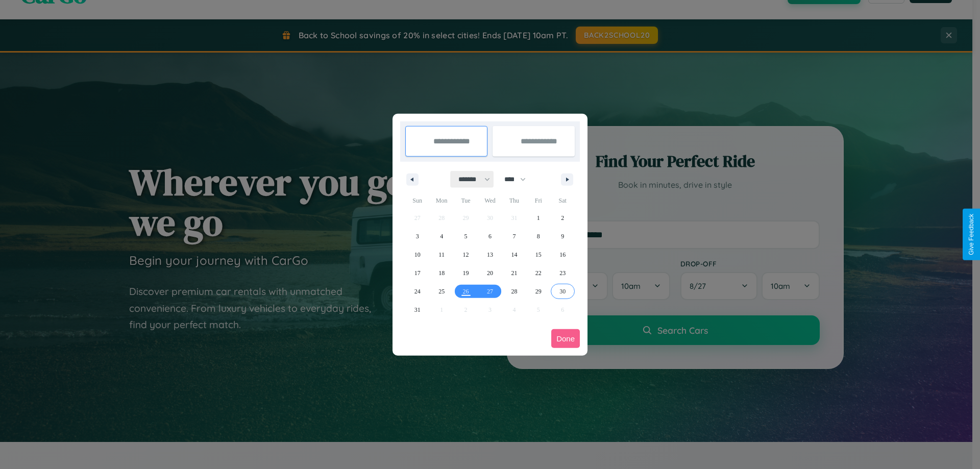  I want to click on button: 13, so click(489, 255).